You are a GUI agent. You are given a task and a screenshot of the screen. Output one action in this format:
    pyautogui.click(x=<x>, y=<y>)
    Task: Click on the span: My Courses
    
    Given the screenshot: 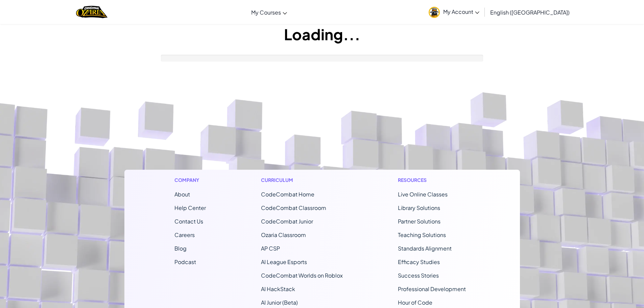 What is the action you would take?
    pyautogui.click(x=266, y=12)
    